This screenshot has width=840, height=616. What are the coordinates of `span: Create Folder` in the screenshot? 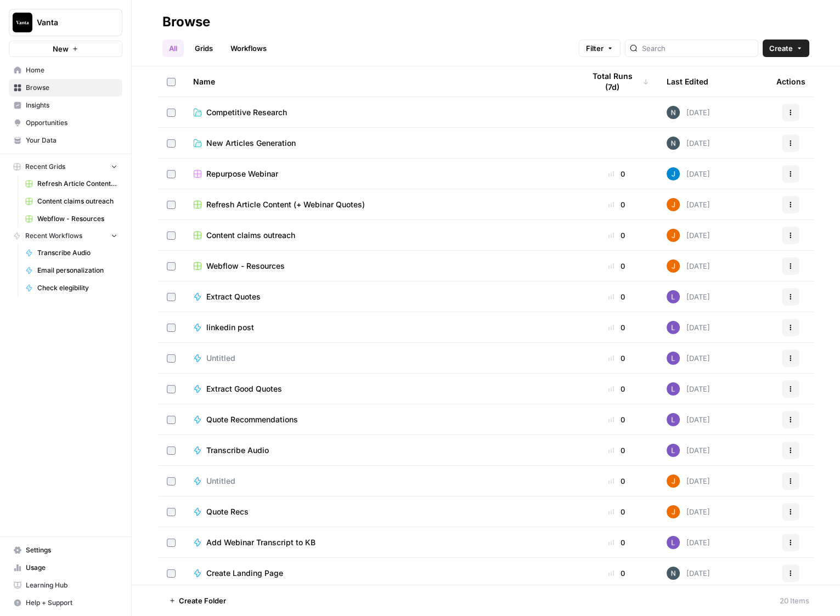 It's located at (203, 601).